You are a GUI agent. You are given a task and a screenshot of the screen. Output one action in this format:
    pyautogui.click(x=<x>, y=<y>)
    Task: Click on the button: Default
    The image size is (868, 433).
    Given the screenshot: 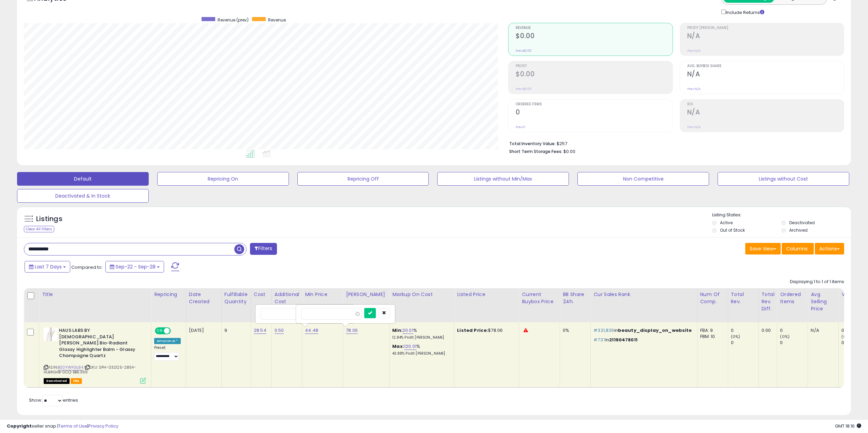 What is the action you would take?
    pyautogui.click(x=82, y=179)
    